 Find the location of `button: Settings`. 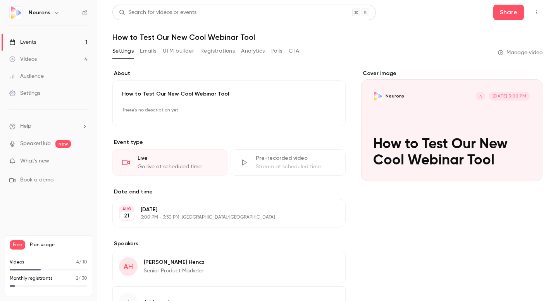

button: Settings is located at coordinates (123, 51).